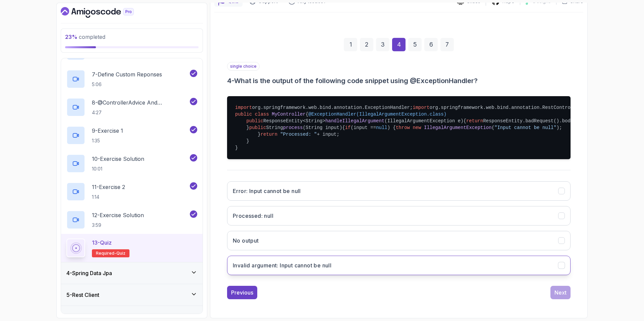  I want to click on p: single choice, so click(243, 66).